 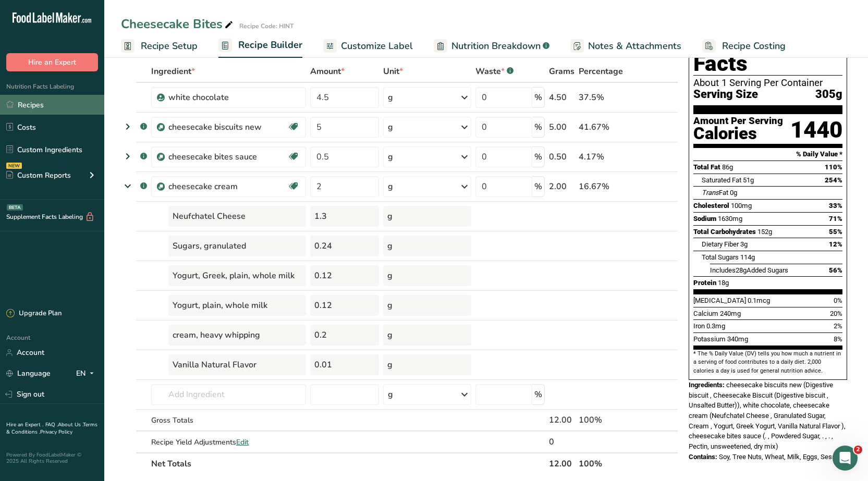 I want to click on span: Potassium, so click(x=709, y=339).